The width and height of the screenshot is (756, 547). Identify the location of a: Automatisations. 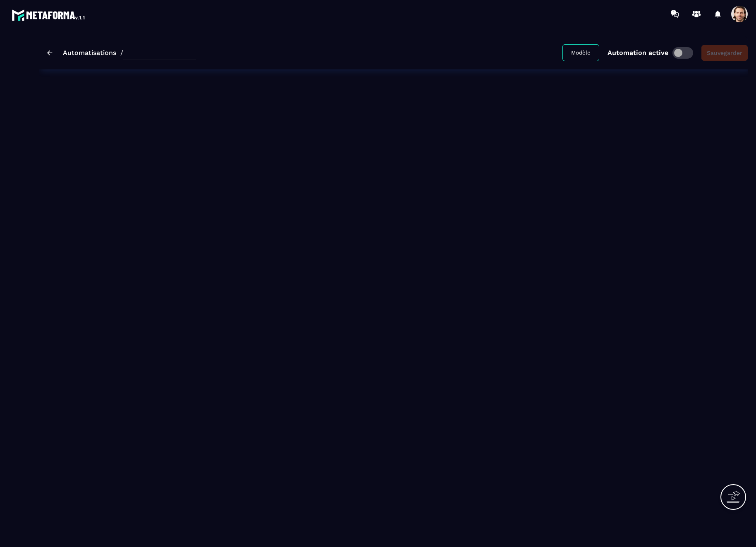
(89, 53).